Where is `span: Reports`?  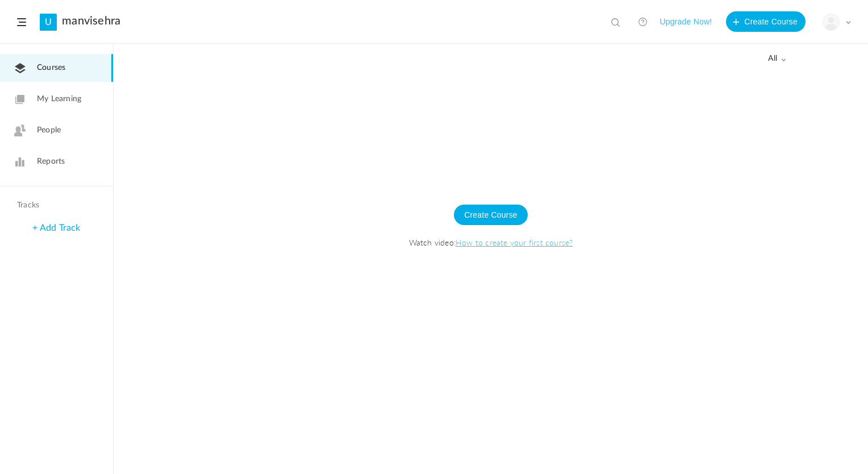 span: Reports is located at coordinates (50, 161).